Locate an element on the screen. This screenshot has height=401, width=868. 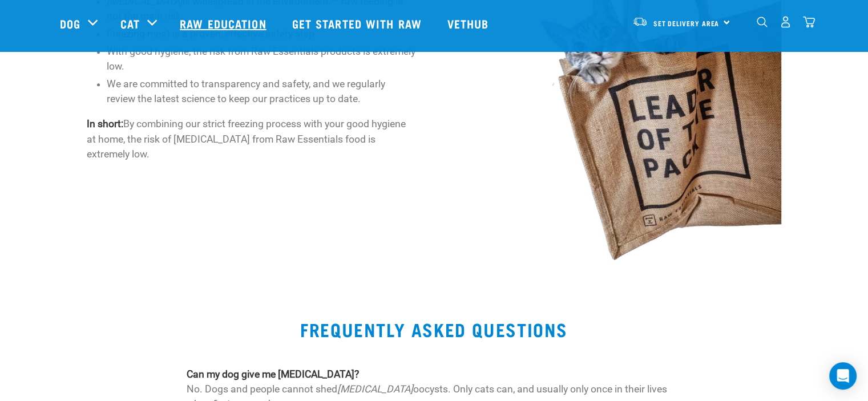
a: Dog is located at coordinates (70, 23).